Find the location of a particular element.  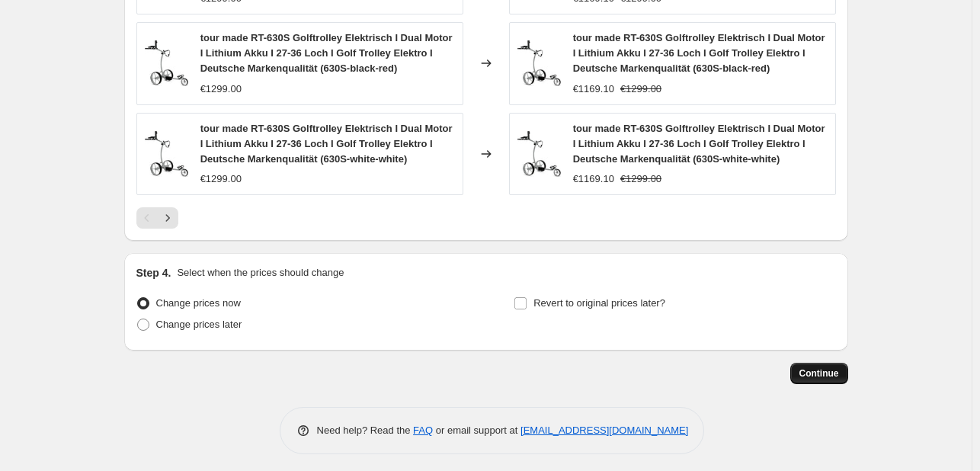

button: Next is located at coordinates (167, 218).